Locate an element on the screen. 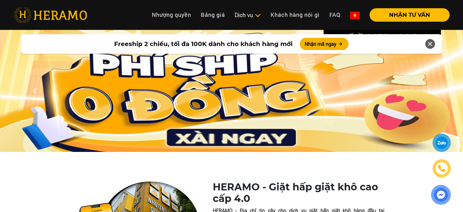 The height and width of the screenshot is (212, 463). a: Nhượng quyền is located at coordinates (171, 15).